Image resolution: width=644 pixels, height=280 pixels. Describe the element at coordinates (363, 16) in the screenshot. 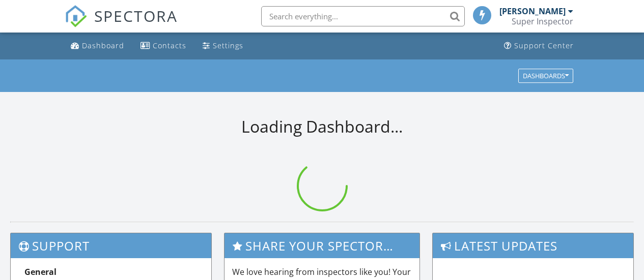

I see `input: Search everything...` at that location.